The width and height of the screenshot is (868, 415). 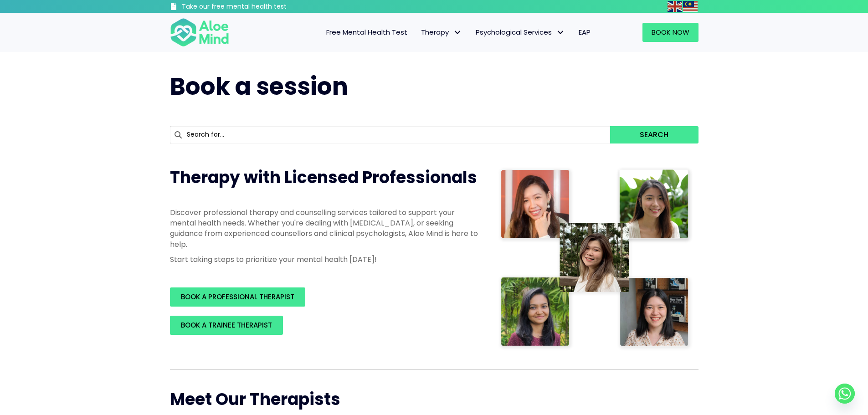 I want to click on a: Book Now, so click(x=670, y=33).